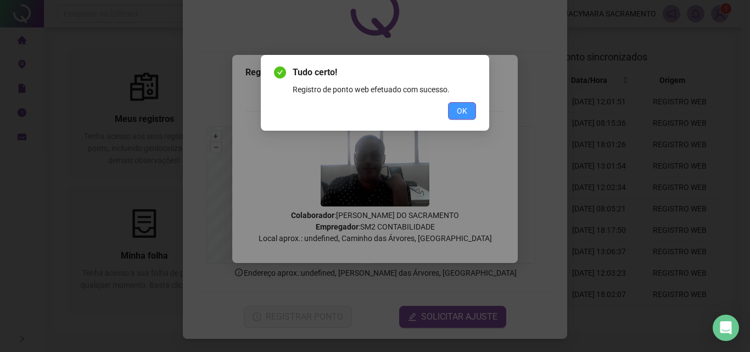  Describe the element at coordinates (726, 328) in the screenshot. I see `div: Open Intercom Messenger` at that location.